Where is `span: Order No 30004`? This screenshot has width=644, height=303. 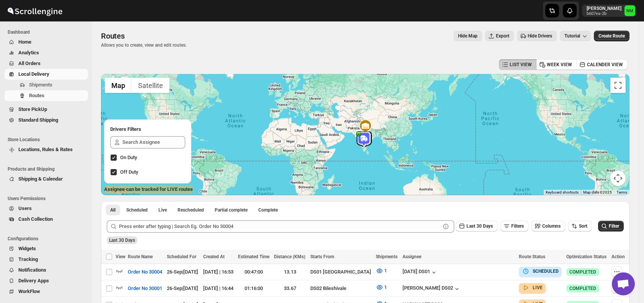 span: Order No 30004 is located at coordinates (145, 272).